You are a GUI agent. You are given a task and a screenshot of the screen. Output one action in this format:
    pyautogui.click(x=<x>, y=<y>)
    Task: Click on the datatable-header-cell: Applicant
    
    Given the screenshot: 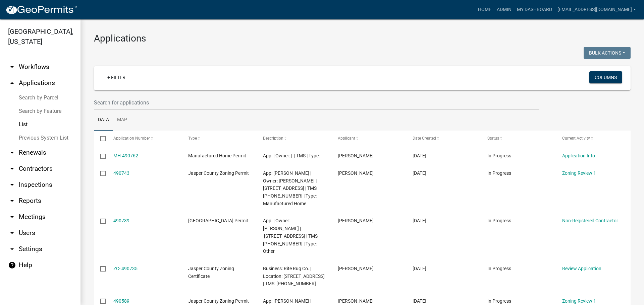 What is the action you would take?
    pyautogui.click(x=368, y=139)
    